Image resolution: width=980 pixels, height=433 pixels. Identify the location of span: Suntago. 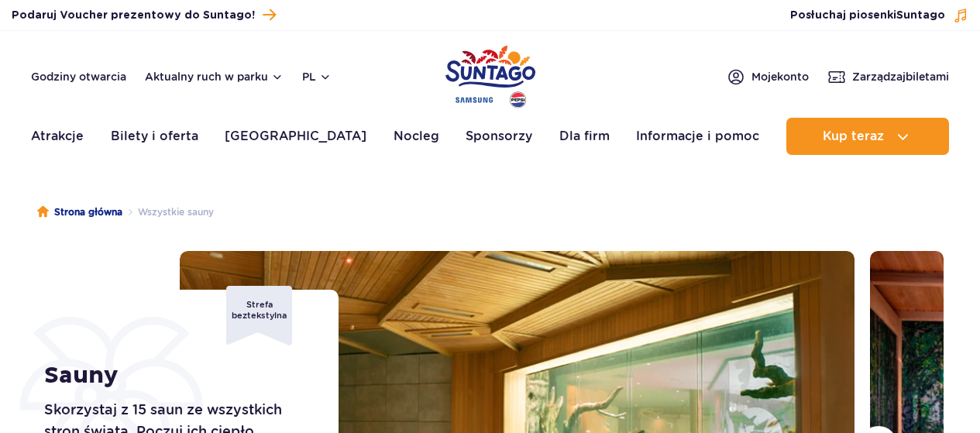
(921, 16).